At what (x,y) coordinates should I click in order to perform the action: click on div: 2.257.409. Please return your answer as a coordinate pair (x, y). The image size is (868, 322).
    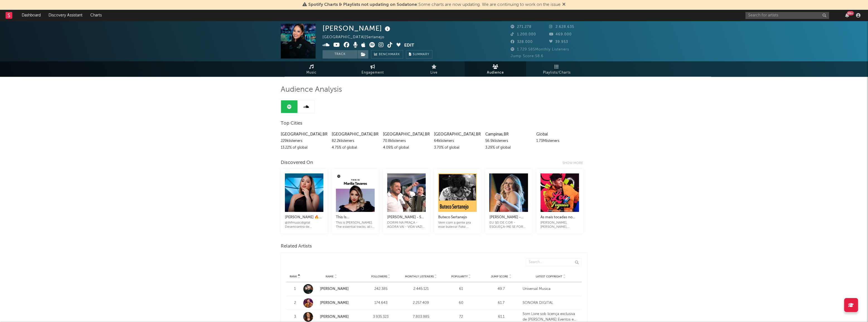
    Looking at the image, I should click on (421, 303).